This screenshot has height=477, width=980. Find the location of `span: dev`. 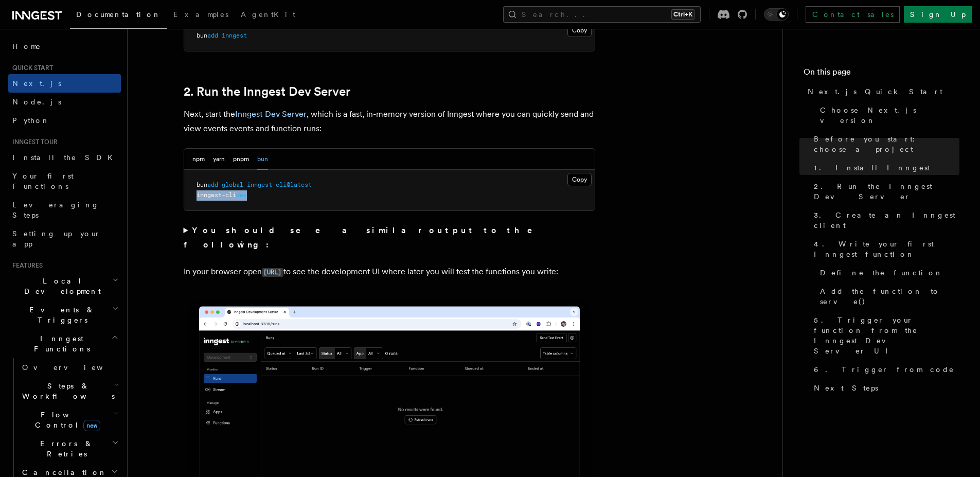

span: dev is located at coordinates (241, 195).